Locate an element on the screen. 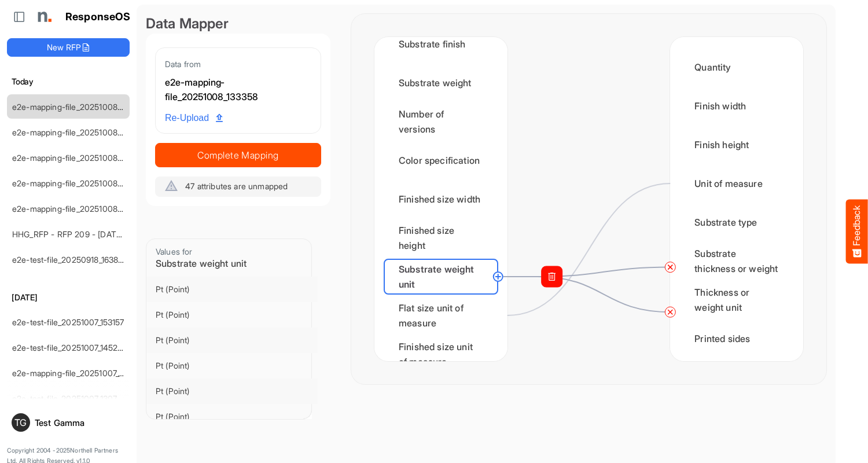  a: e2e-mapping-file_20251008_132857 is located at coordinates (79, 132).